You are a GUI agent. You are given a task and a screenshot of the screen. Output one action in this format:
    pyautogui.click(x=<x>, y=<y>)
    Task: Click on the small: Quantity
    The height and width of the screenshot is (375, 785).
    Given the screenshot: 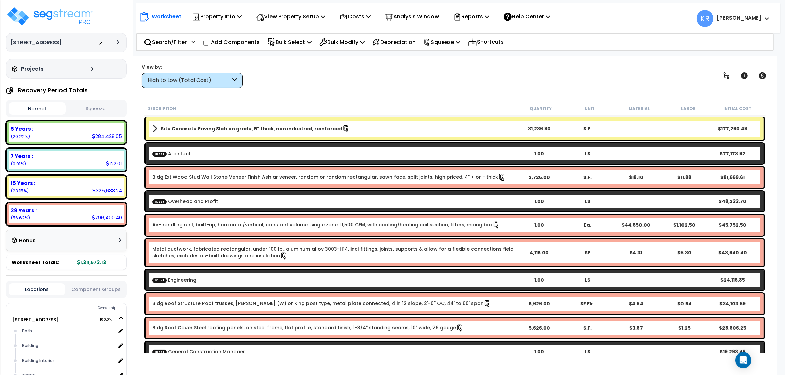 What is the action you would take?
    pyautogui.click(x=541, y=109)
    